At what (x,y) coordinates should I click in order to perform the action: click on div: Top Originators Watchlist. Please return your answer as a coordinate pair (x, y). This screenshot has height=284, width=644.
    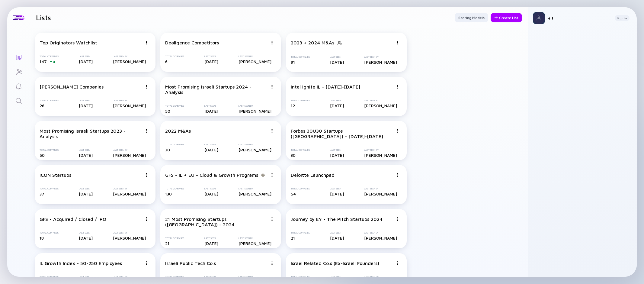
    Looking at the image, I should click on (68, 43).